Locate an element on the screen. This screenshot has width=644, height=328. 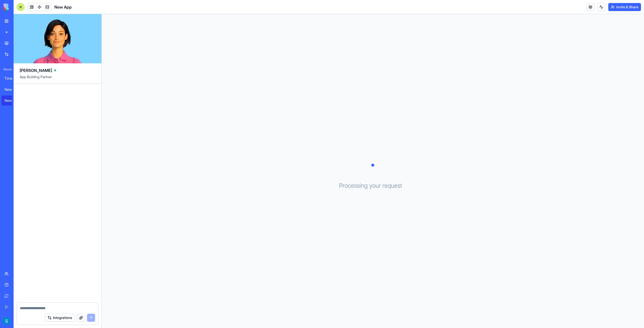
img: logo is located at coordinates (19, 7).